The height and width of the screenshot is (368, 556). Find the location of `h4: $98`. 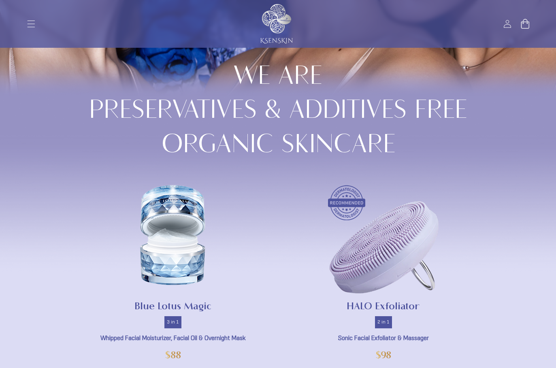

h4: $98 is located at coordinates (383, 355).